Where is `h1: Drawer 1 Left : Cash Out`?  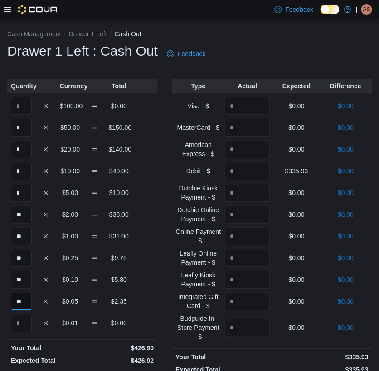
h1: Drawer 1 Left : Cash Out is located at coordinates (82, 51).